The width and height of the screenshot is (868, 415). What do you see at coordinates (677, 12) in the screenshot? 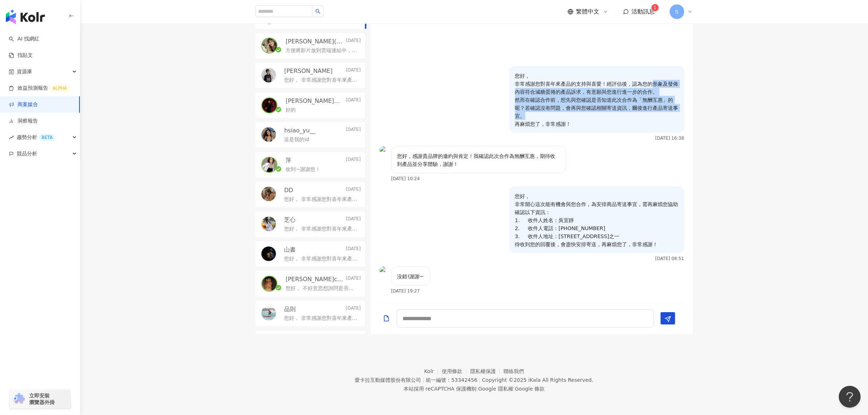
I see `span: S` at bounding box center [677, 12].